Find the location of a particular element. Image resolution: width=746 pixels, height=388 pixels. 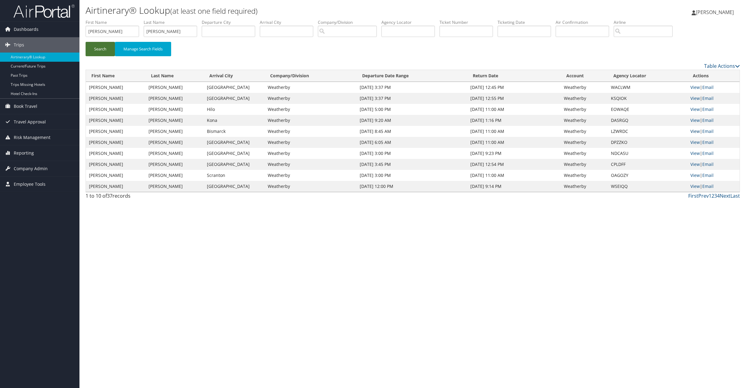

td: Bismarck is located at coordinates (234, 131).